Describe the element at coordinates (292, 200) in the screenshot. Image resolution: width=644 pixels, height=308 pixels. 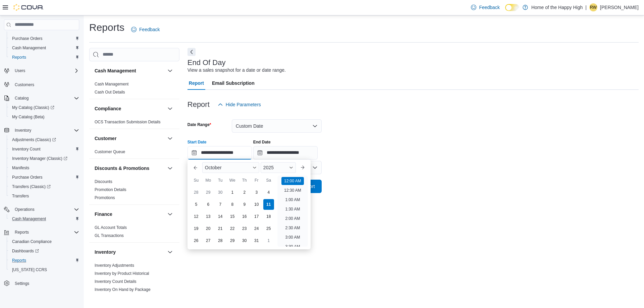
I see `li: 1:00 AM` at that location.